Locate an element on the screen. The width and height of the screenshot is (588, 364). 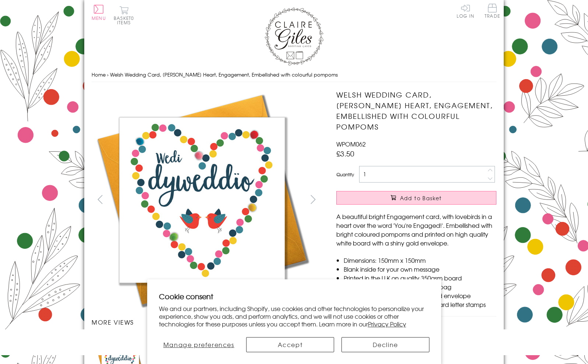
img: Claire Giles Greetings Cards is located at coordinates (294, 37).